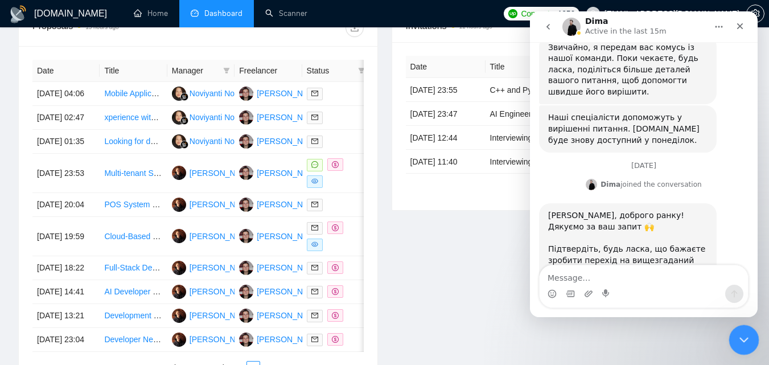  Describe the element at coordinates (102, 27) in the screenshot. I see `time: 15 hours ago` at that location.